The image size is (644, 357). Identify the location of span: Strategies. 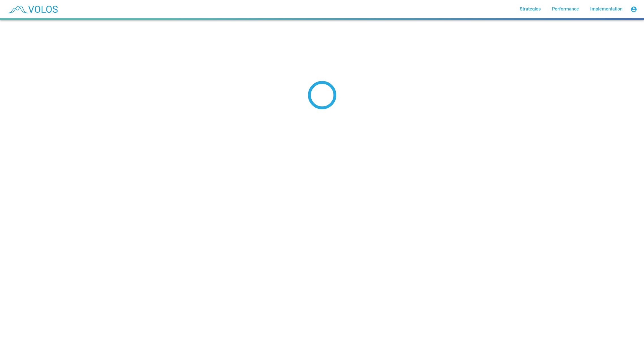
(530, 9).